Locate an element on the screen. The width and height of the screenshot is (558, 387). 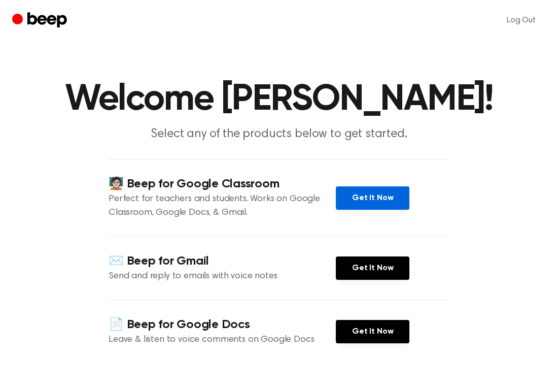
h4: 🧑🏻‍🏫 Beep for Google Classroom is located at coordinates (222, 184).